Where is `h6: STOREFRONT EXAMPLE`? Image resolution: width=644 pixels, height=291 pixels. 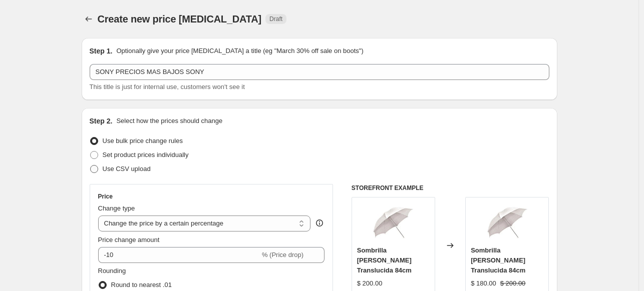
h6: STOREFRONT EXAMPLE is located at coordinates (450, 188).